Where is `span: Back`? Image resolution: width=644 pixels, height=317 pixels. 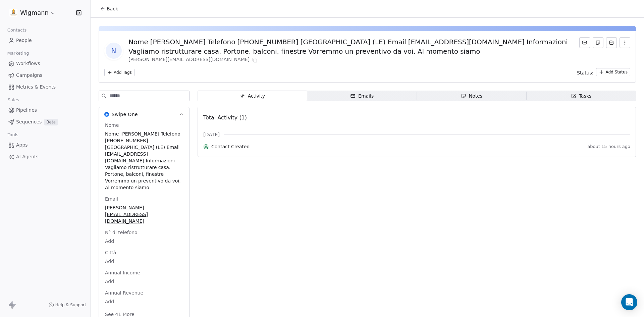 span: Back is located at coordinates (112, 9).